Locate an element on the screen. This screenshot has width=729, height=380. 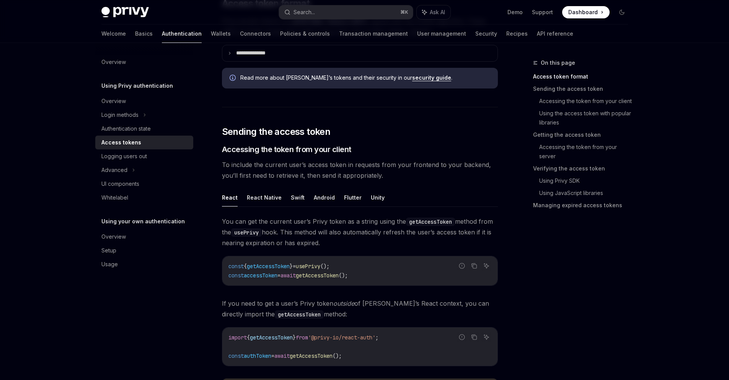
a: Whitelabel is located at coordinates (144, 197).